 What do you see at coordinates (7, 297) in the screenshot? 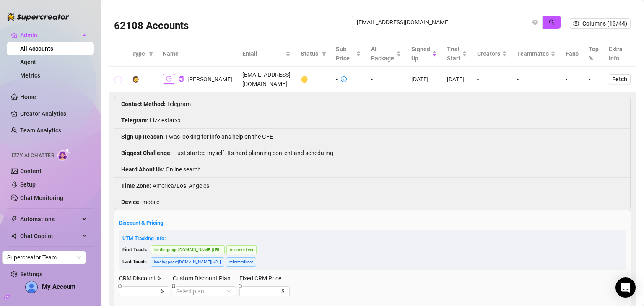
I see `span: build` at bounding box center [7, 297].